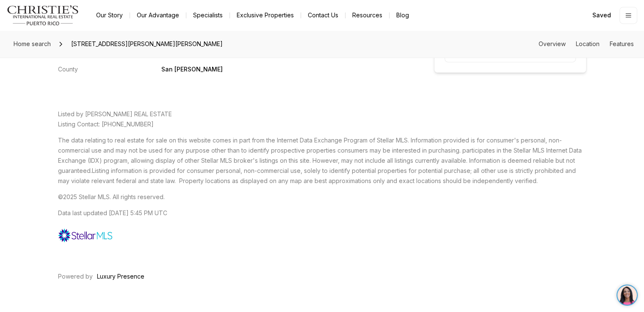 This screenshot has height=312, width=644. Describe the element at coordinates (367, 15) in the screenshot. I see `a: Resources` at that location.